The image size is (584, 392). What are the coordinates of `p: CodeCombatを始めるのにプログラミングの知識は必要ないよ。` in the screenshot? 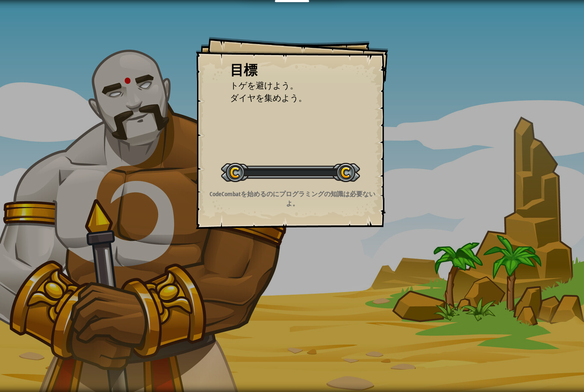 It's located at (292, 198).